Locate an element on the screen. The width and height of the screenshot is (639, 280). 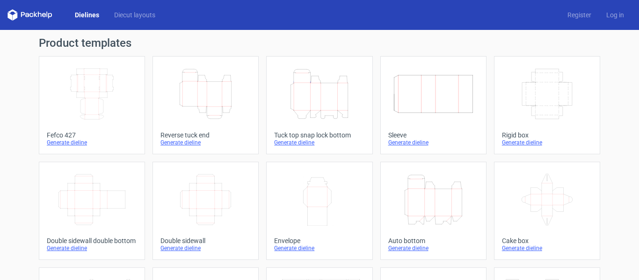
h1: Product templates is located at coordinates (319, 43).